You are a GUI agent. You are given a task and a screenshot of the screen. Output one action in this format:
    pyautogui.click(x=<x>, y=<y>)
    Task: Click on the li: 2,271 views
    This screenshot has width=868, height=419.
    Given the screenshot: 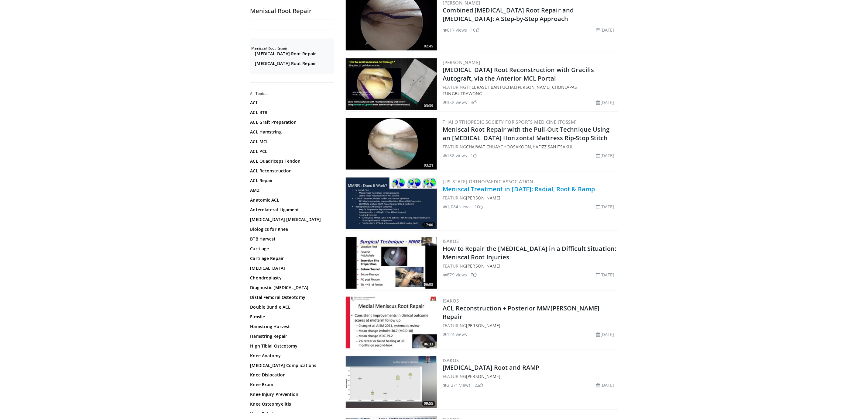 What is the action you would take?
    pyautogui.click(x=457, y=386)
    